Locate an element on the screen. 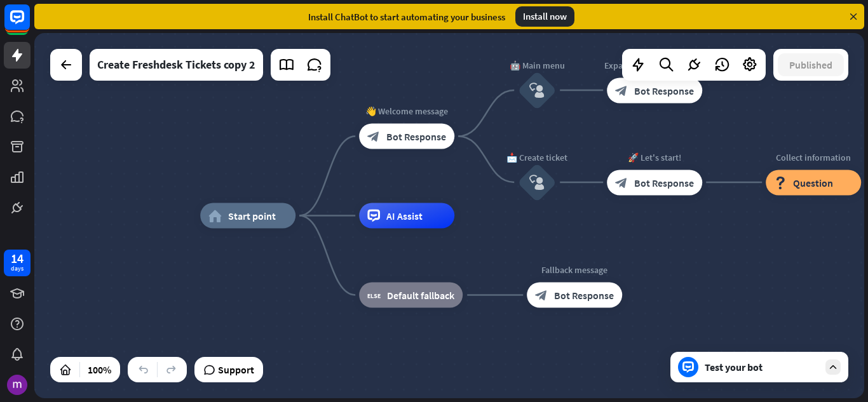 The image size is (868, 402). button: Published is located at coordinates (811, 65).